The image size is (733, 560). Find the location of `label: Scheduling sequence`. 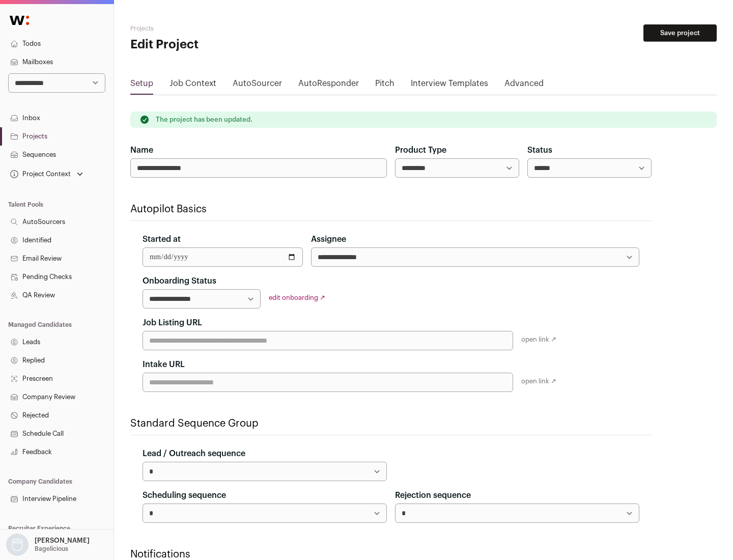

label: Scheduling sequence is located at coordinates (184, 495).